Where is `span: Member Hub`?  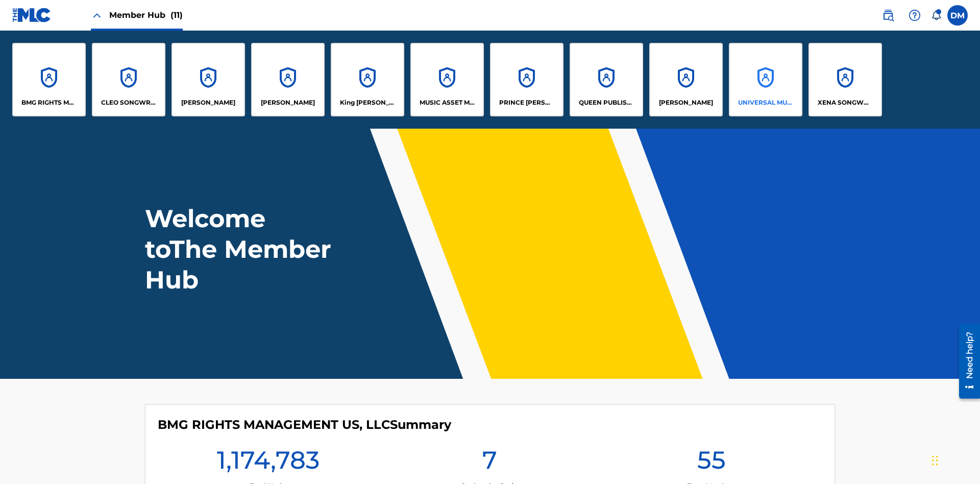
span: Member Hub is located at coordinates (146, 15).